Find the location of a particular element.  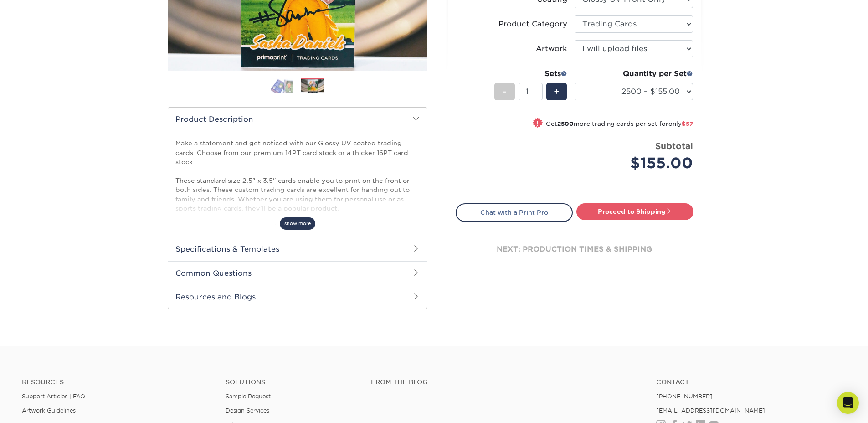

a: Sample Request is located at coordinates (248, 396).